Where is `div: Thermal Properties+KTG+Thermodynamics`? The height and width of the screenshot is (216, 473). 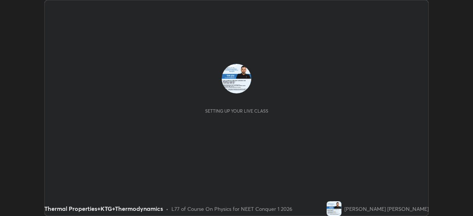 div: Thermal Properties+KTG+Thermodynamics is located at coordinates (103, 209).